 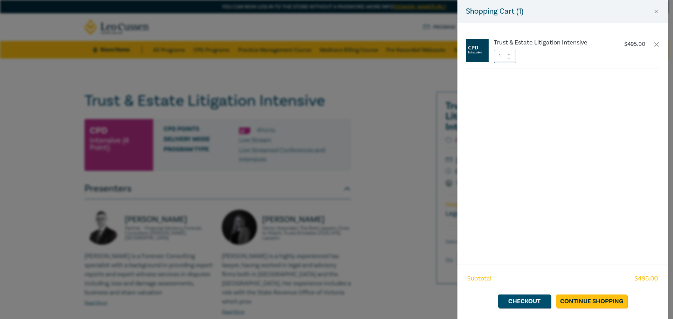 What do you see at coordinates (524, 302) in the screenshot?
I see `a: Checkout` at bounding box center [524, 302].